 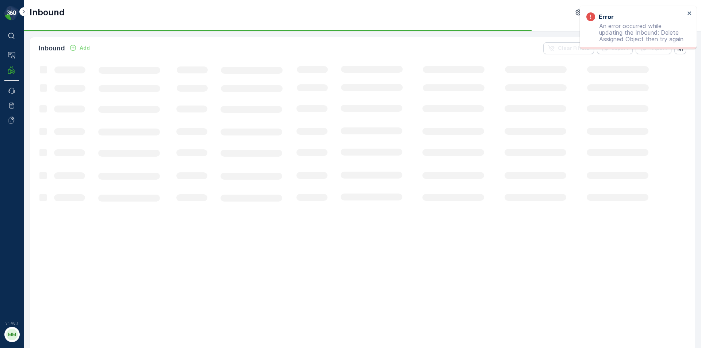 I want to click on p: Clear Filters, so click(x=574, y=48).